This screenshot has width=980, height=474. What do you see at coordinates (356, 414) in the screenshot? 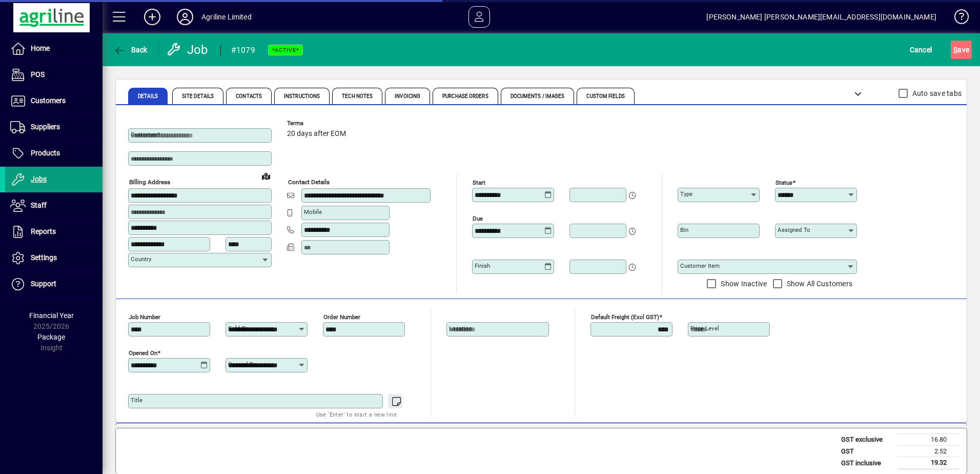
I see `mat-hint: Use 'Enter' to start a new line` at bounding box center [356, 414].